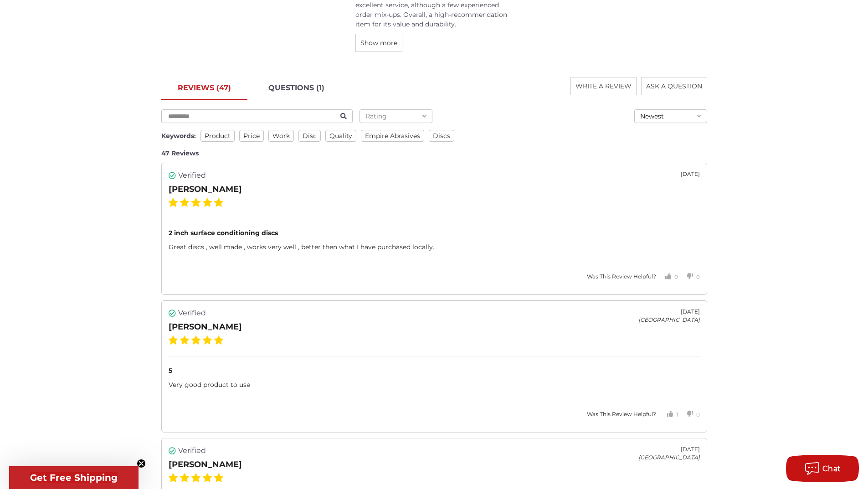 The height and width of the screenshot is (489, 868). I want to click on span: Very good product to use, so click(209, 384).